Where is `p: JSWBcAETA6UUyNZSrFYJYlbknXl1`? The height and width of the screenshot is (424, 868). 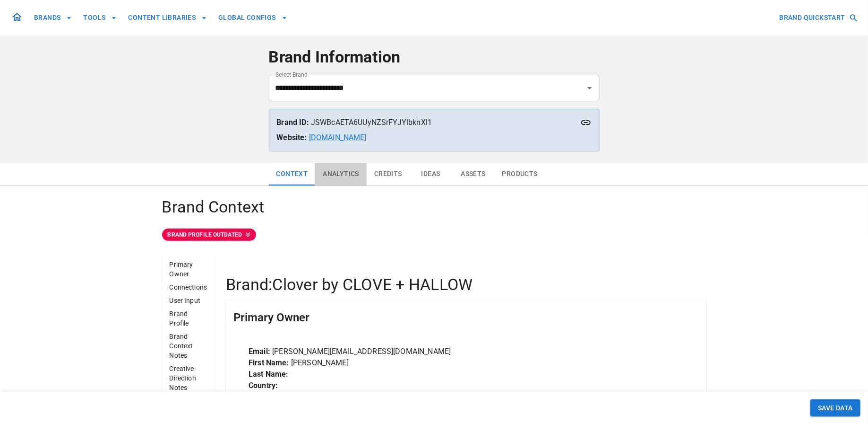 p: JSWBcAETA6UUyNZSrFYJYlbknXl1 is located at coordinates (434, 122).